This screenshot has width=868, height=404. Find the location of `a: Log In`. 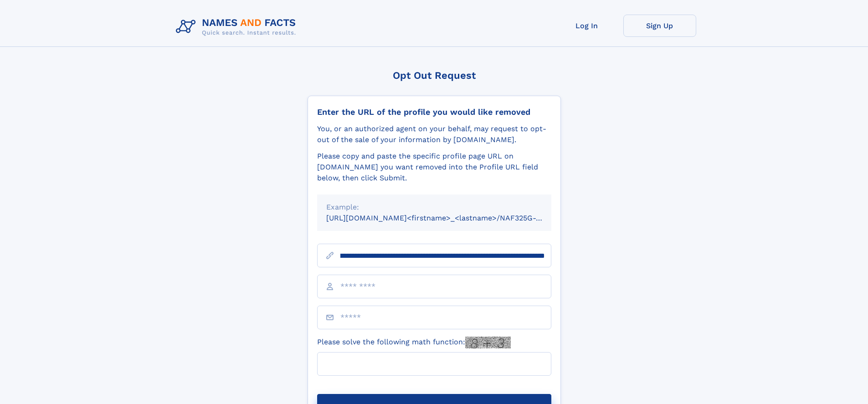

a: Log In is located at coordinates (587, 26).